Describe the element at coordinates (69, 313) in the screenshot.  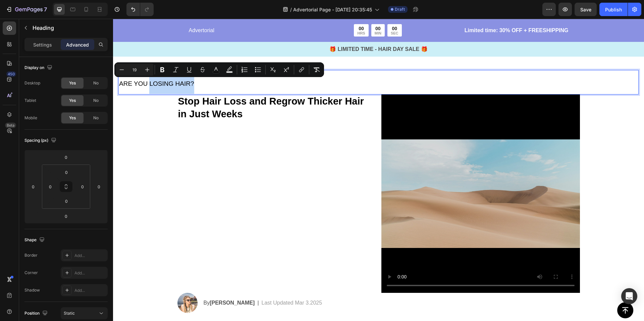
I see `span: Static` at that location.